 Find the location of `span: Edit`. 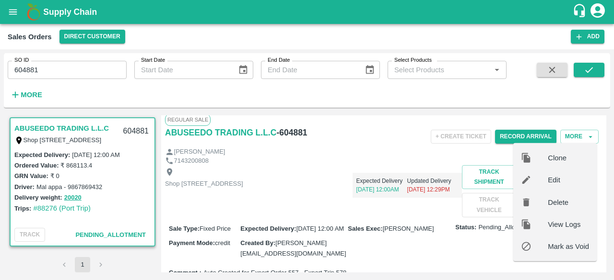

span: Edit is located at coordinates (568, 180).